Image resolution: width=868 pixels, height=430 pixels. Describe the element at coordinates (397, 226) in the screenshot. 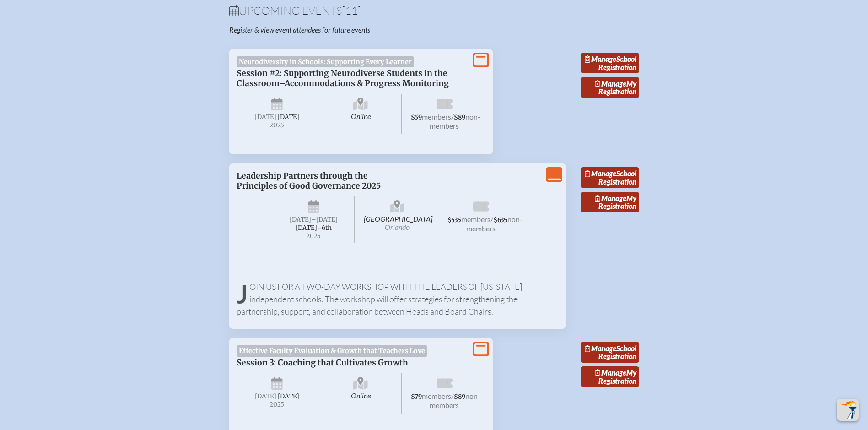

I see `span: Orlando` at that location.